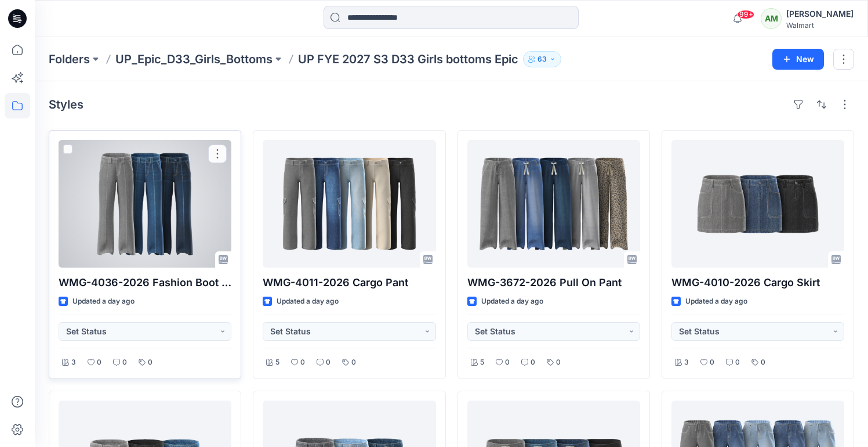 The image size is (868, 447). Describe the element at coordinates (771, 19) in the screenshot. I see `div: AM` at that location.